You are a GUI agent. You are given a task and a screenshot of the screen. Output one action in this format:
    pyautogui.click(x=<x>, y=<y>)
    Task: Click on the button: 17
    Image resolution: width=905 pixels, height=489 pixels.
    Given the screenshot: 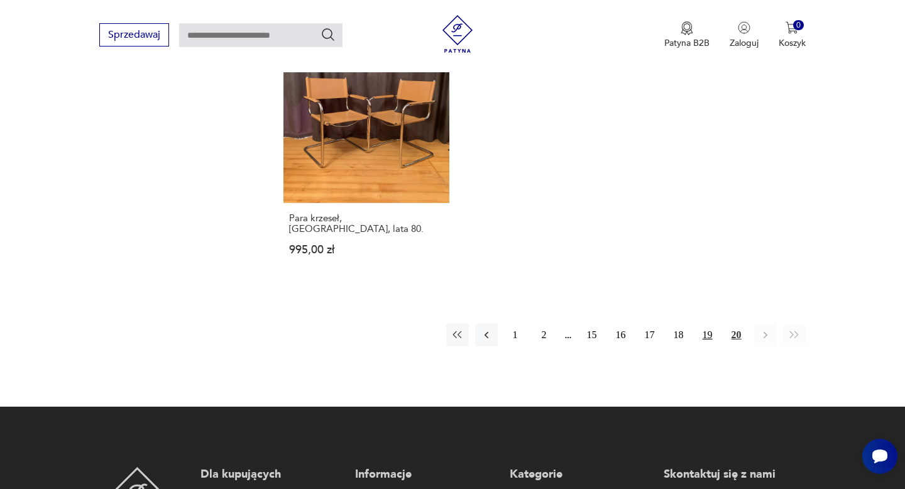 What is the action you would take?
    pyautogui.click(x=650, y=335)
    